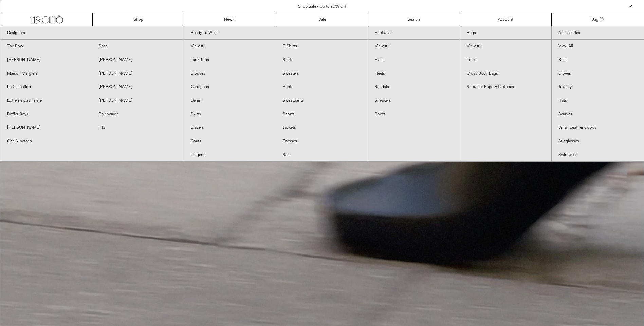  I want to click on a: Dresses, so click(322, 141).